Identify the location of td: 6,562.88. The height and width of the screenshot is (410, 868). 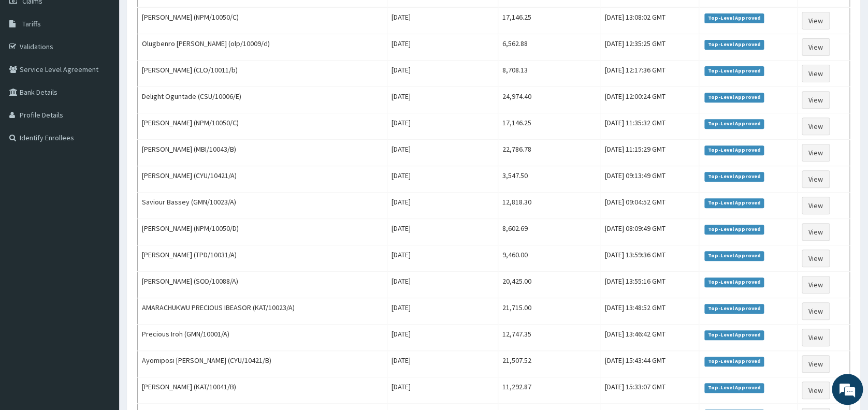
(548, 47).